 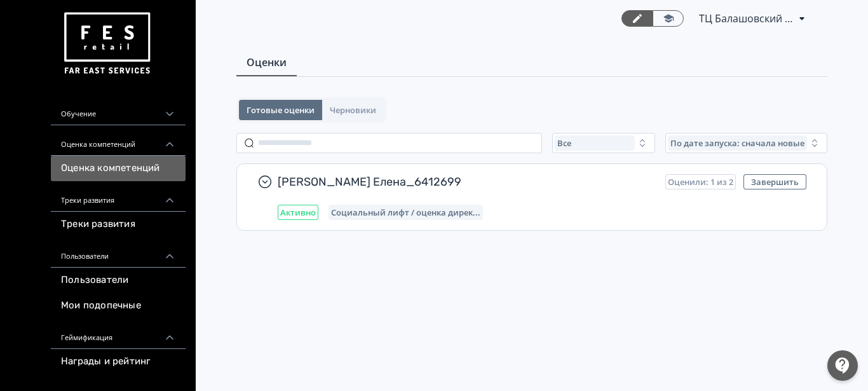 I want to click on button: Завершить, so click(x=775, y=182).